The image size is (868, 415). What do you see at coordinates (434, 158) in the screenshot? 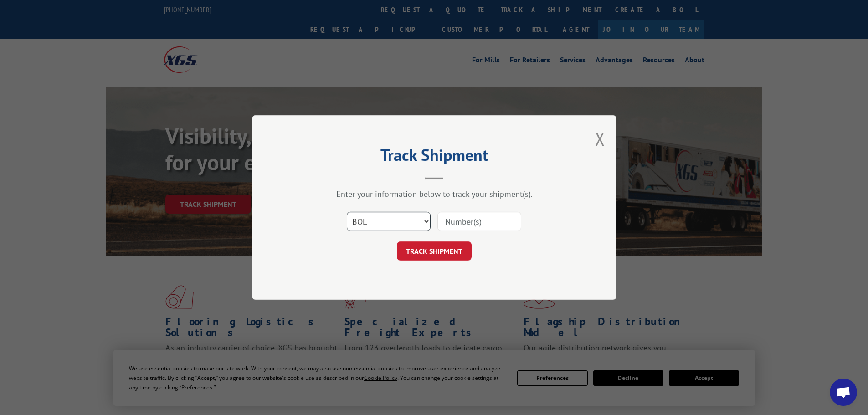
I see `h2: Track Shipment` at bounding box center [434, 158].